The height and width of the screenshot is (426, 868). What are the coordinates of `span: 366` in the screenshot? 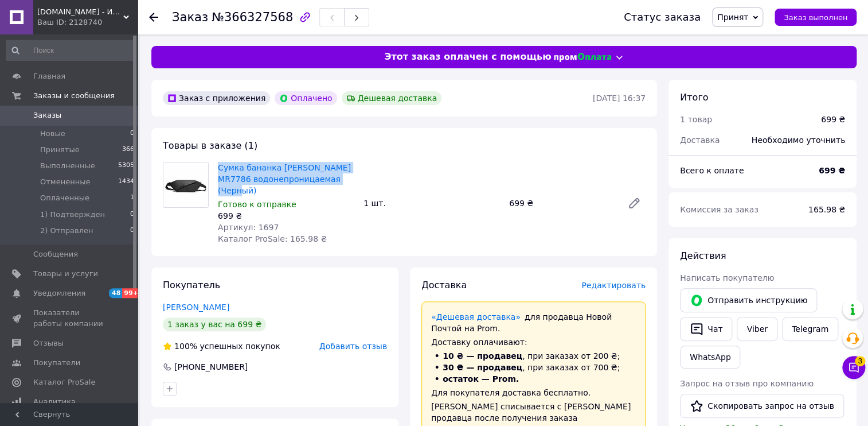 It's located at (128, 150).